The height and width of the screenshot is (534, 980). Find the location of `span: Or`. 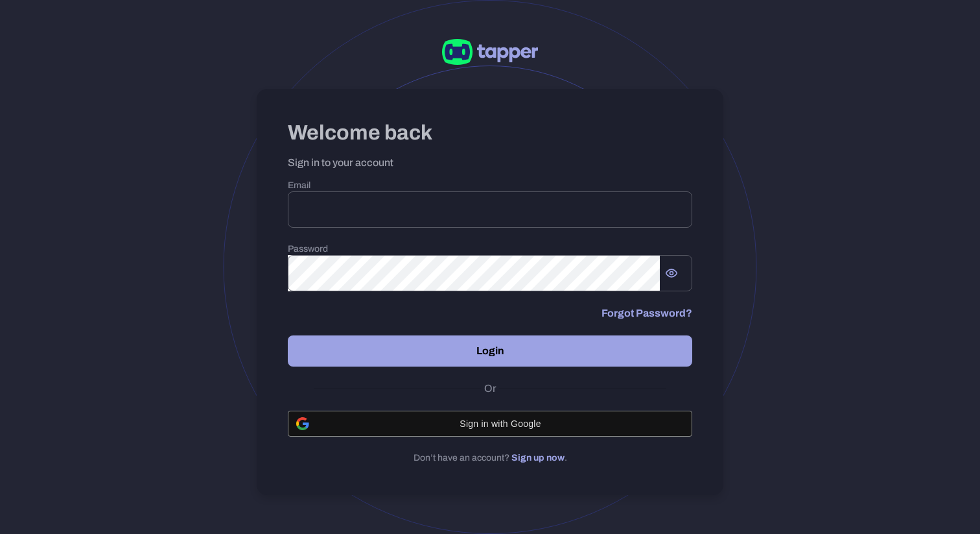

span: Or is located at coordinates (490, 389).